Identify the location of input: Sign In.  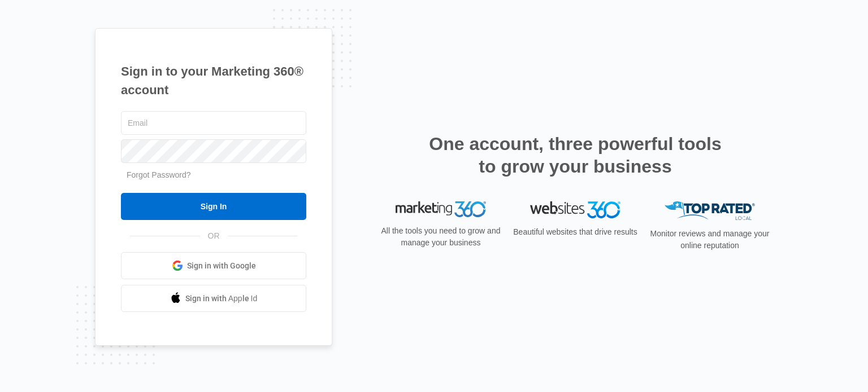
(213, 206).